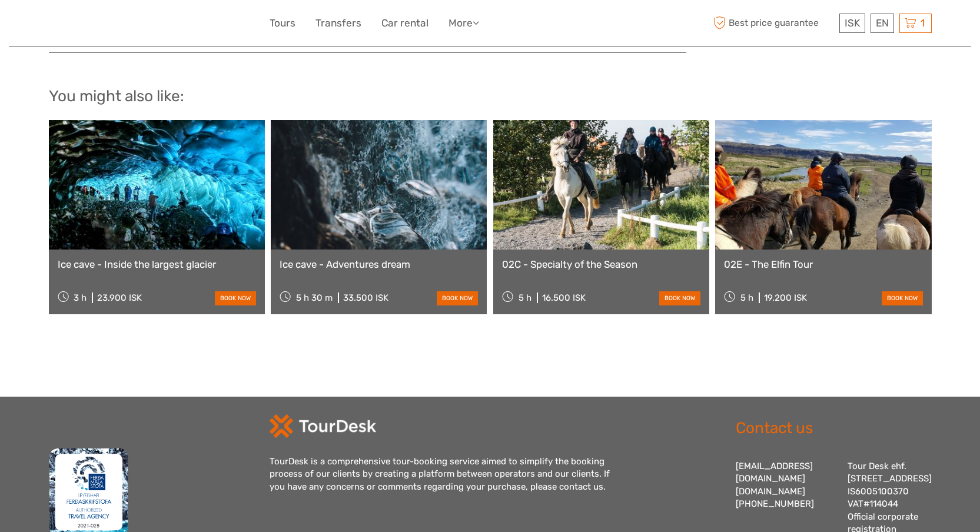 The height and width of the screenshot is (532, 980). I want to click on a: Ice cave - Inside the largest glacier, so click(156, 264).